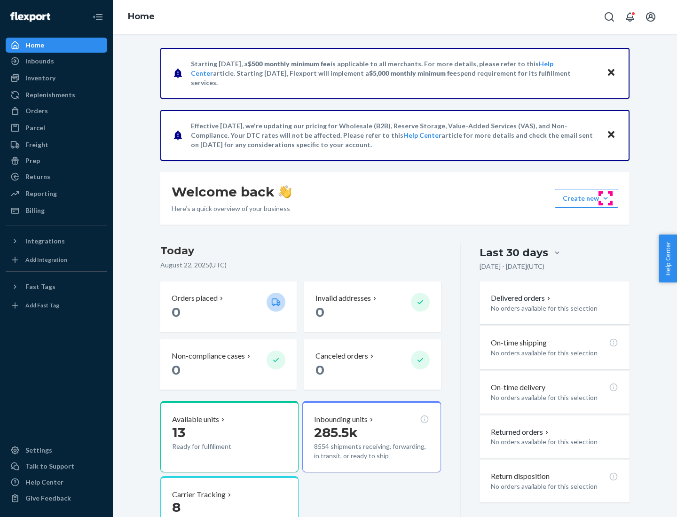  Describe the element at coordinates (56, 306) in the screenshot. I see `a: Add Fast Tag` at that location.